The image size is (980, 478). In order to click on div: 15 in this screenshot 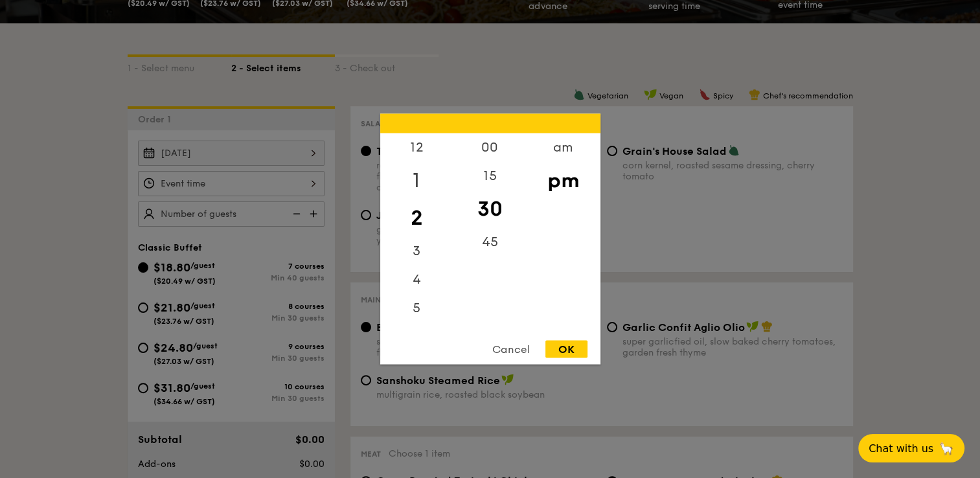, I will do `click(490, 176)`.